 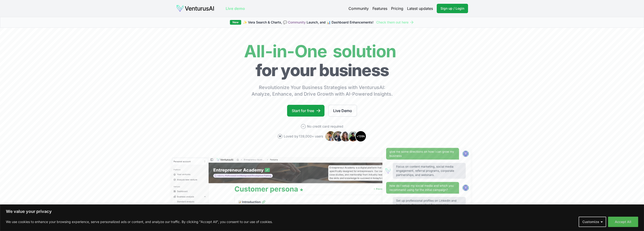 I want to click on a: Pricing, so click(x=397, y=9).